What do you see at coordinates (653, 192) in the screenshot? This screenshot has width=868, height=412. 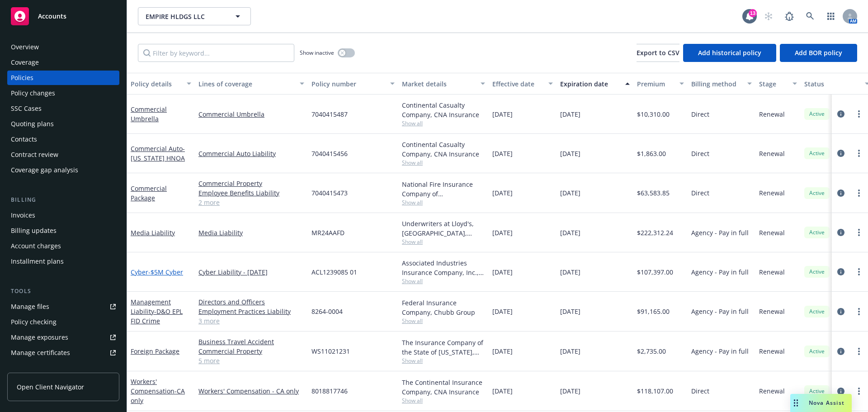 I see `span: $63,583.85` at bounding box center [653, 192].